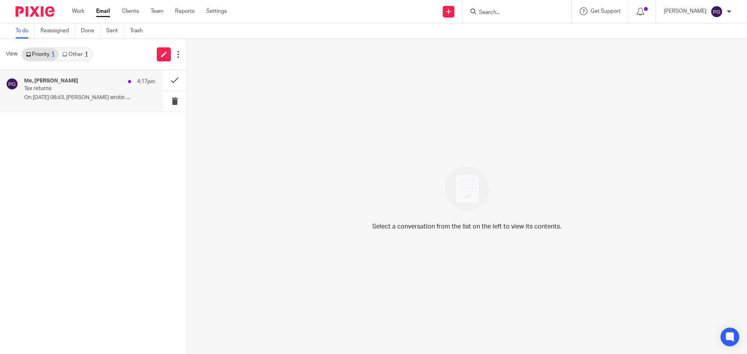 This screenshot has width=747, height=354. What do you see at coordinates (157, 11) in the screenshot?
I see `a: Team` at bounding box center [157, 11].